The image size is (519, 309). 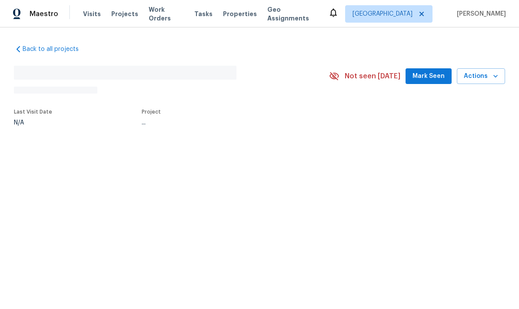 I want to click on span: Geo Assignments, so click(x=293, y=14).